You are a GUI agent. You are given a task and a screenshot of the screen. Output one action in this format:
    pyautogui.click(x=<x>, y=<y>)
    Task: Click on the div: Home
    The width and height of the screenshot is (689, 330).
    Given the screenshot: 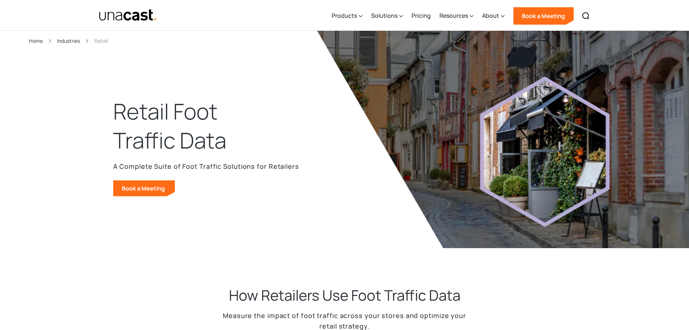 What is the action you would take?
    pyautogui.click(x=36, y=41)
    